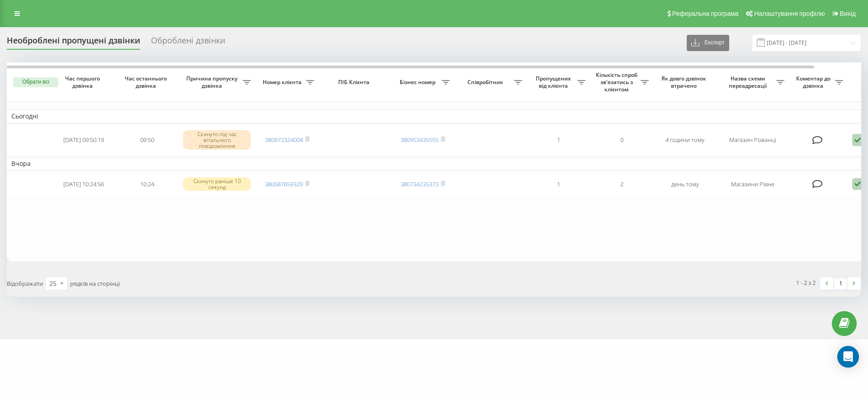  I want to click on span: ПІБ Клієнта, so click(355, 82).